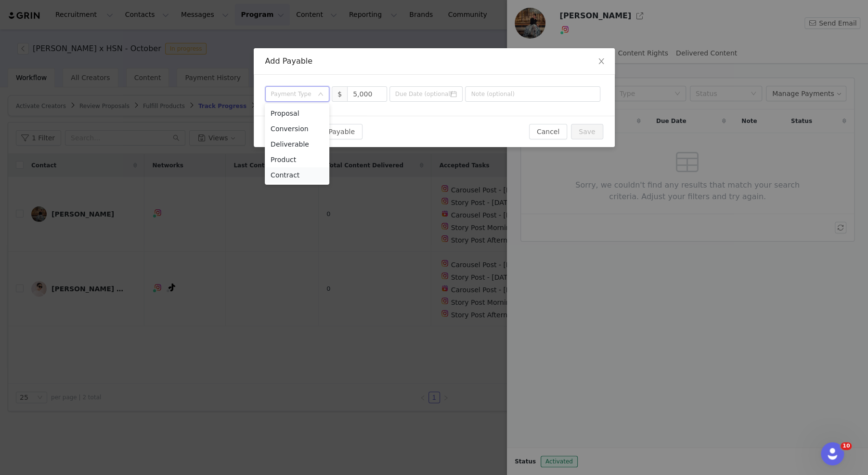 This screenshot has width=868, height=475. Describe the element at coordinates (321, 94) in the screenshot. I see `i: icon: down` at that location.